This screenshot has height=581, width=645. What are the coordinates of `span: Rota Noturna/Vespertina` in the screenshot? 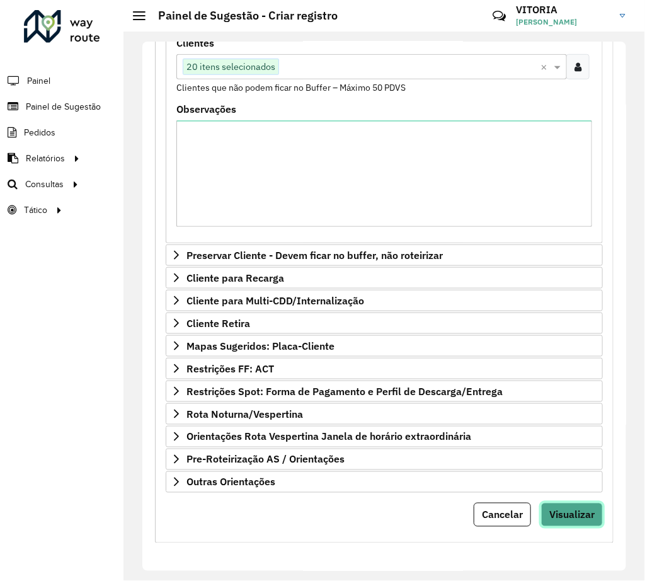 It's located at (244, 414).